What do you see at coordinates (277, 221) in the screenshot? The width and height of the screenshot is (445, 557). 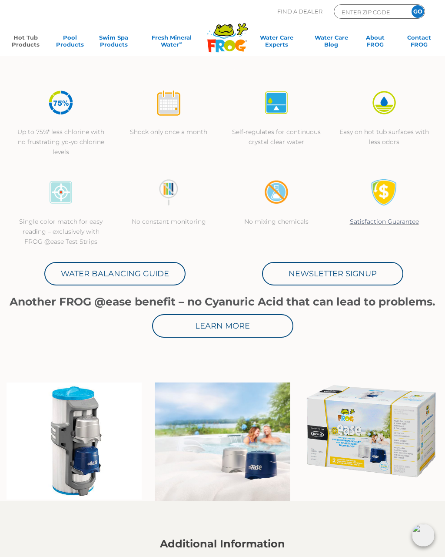 I see `p: No mixing chemicals` at bounding box center [277, 221].